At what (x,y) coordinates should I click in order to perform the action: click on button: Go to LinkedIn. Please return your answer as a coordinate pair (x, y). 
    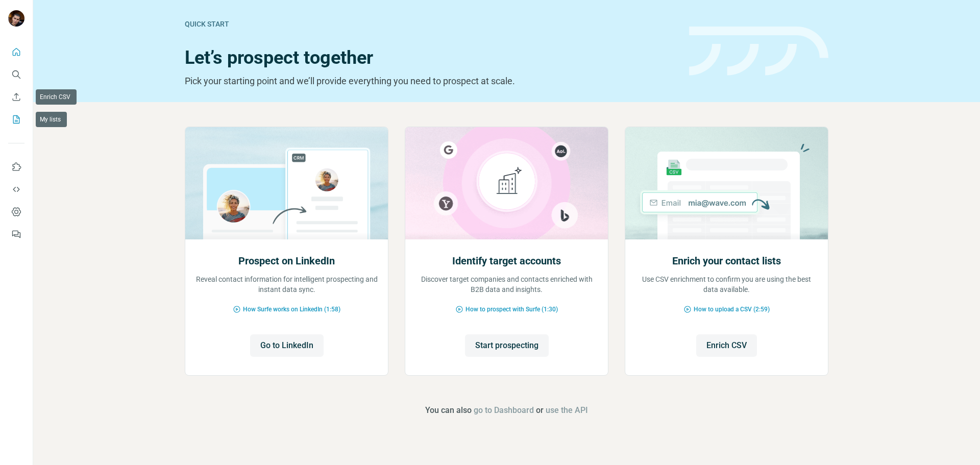
    Looking at the image, I should click on (287, 346).